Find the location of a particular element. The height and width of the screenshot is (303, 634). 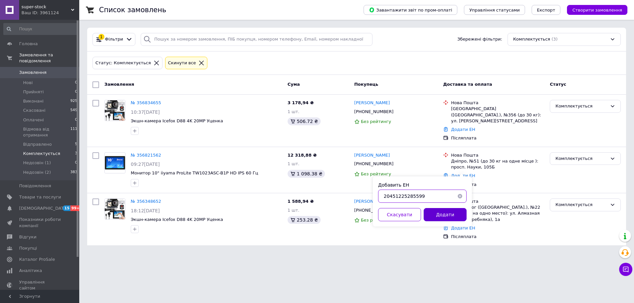

button: Чат з покупцем is located at coordinates (626, 270).